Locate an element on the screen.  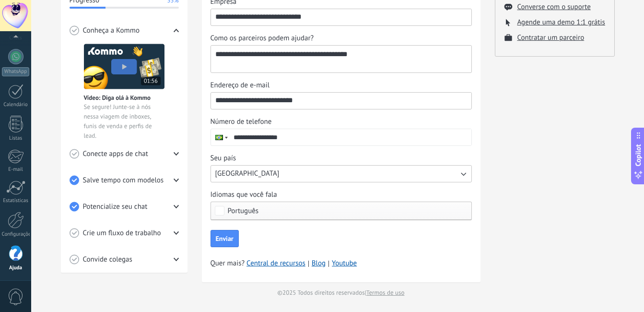
a: Termos de uso is located at coordinates (386, 292).